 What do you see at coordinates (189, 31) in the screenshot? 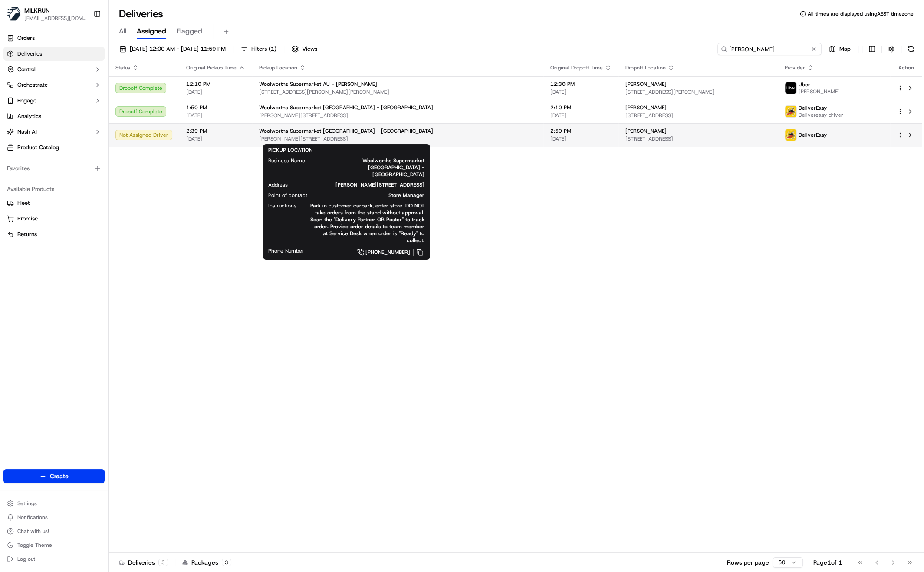
I see `span: Flagged` at bounding box center [189, 31].